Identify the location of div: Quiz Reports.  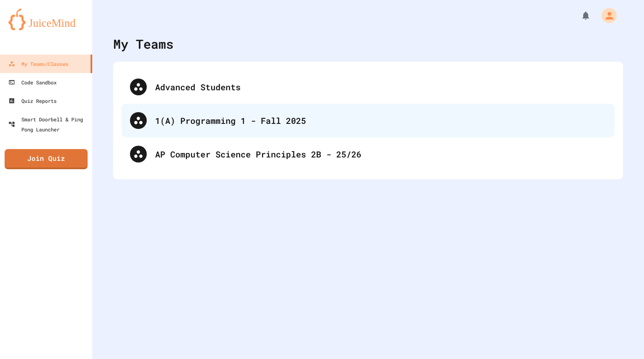
(33, 101).